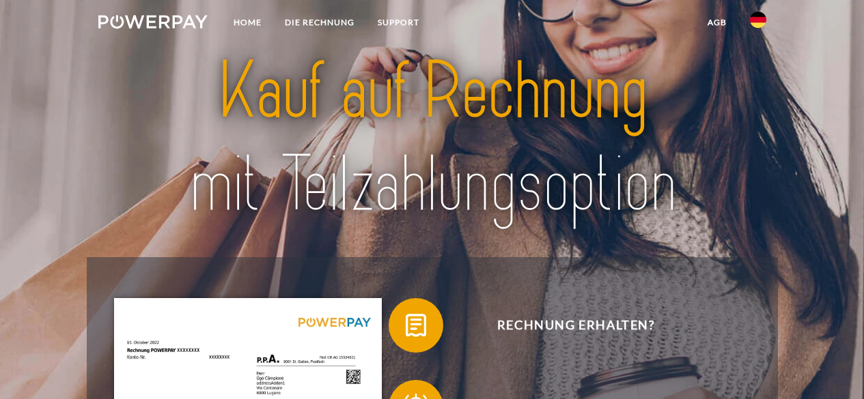  What do you see at coordinates (320, 23) in the screenshot?
I see `a: DIE RECHNUNG` at bounding box center [320, 23].